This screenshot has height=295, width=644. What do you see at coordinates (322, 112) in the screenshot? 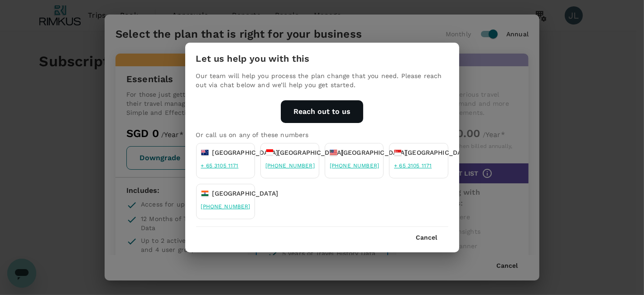
I see `button: Reach out to us` at bounding box center [322, 112].